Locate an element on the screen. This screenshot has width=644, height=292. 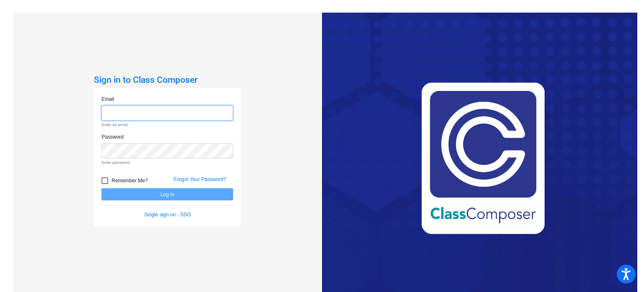
button: Log In is located at coordinates (167, 194).